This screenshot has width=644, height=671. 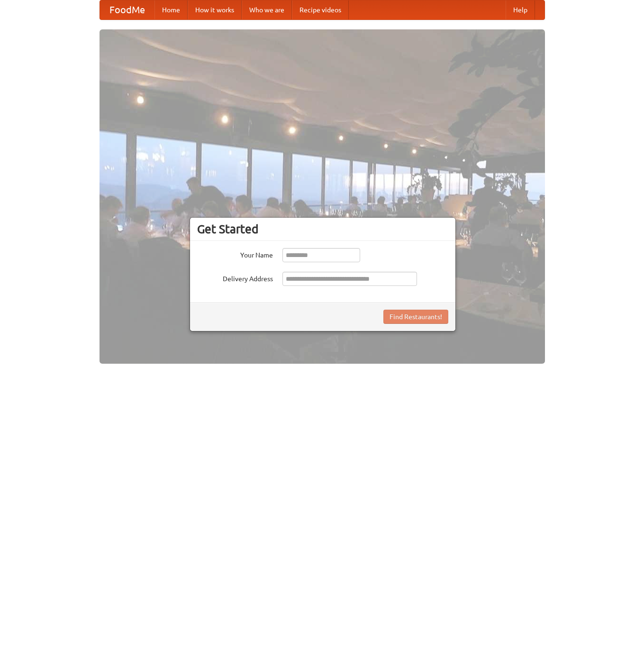 I want to click on a: FoodMe, so click(x=127, y=10).